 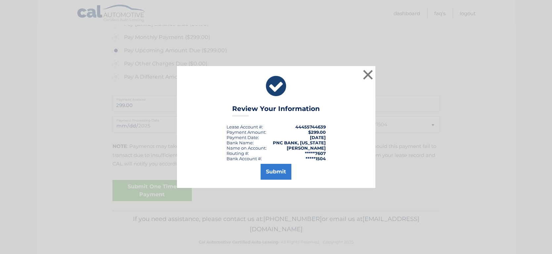 I want to click on button: Submit, so click(x=276, y=172).